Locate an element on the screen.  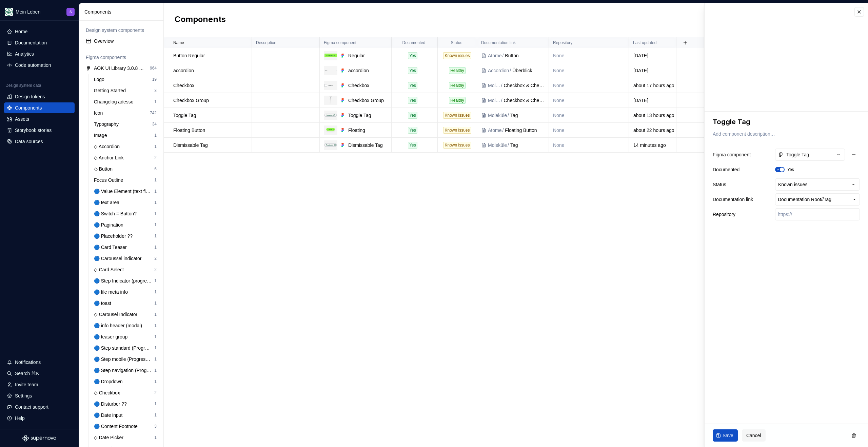
div: Code automation is located at coordinates (33, 65).